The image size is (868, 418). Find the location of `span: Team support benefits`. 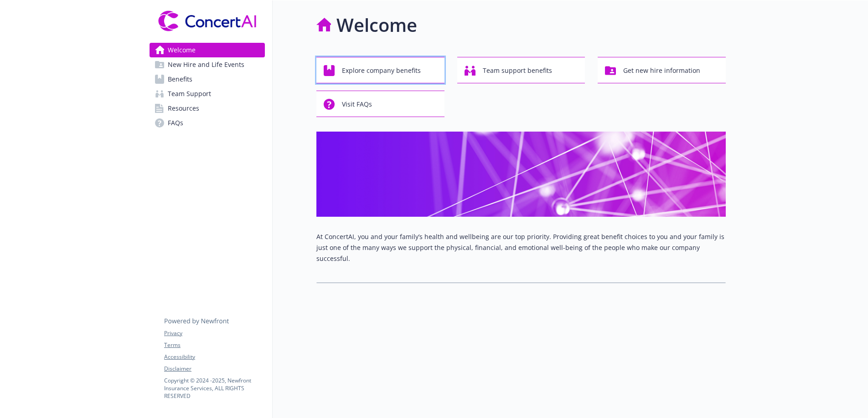

span: Team support benefits is located at coordinates (518, 70).